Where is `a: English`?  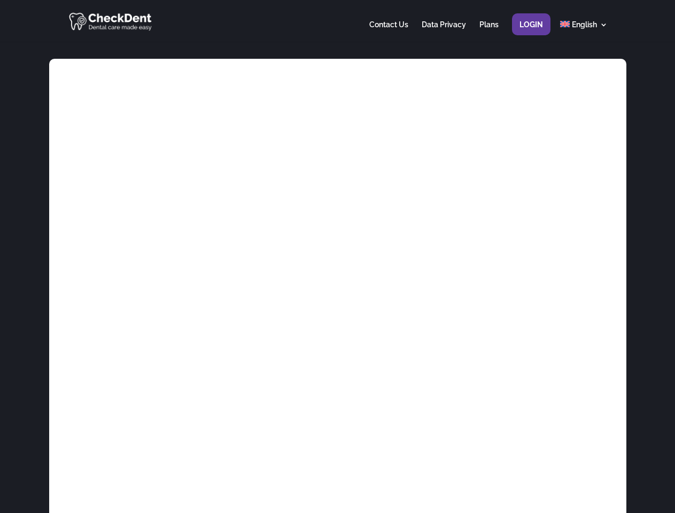
a: English is located at coordinates (584, 31).